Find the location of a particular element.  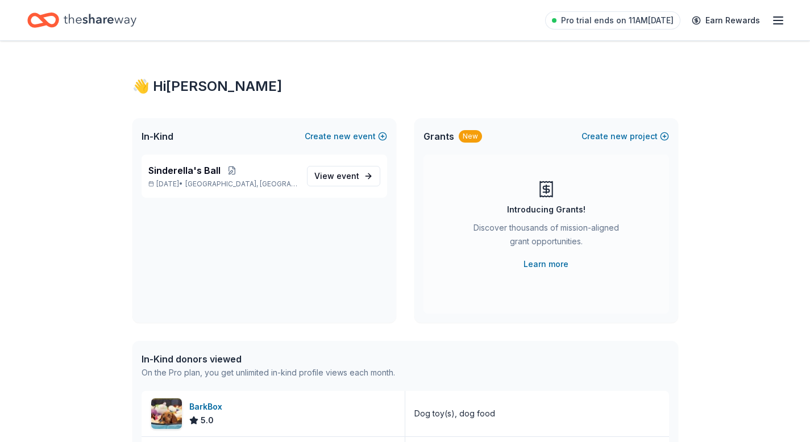

span: event is located at coordinates (348, 176).